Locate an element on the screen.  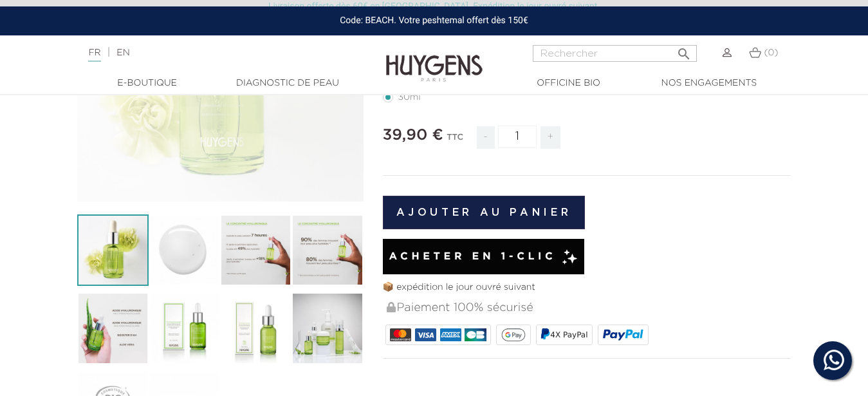
input: Rechercher is located at coordinates (615, 53).